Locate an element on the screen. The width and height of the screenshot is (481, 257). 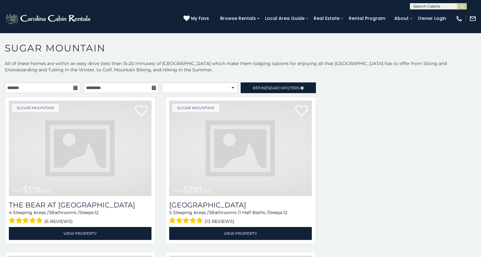
a: My Favs is located at coordinates (197, 19).